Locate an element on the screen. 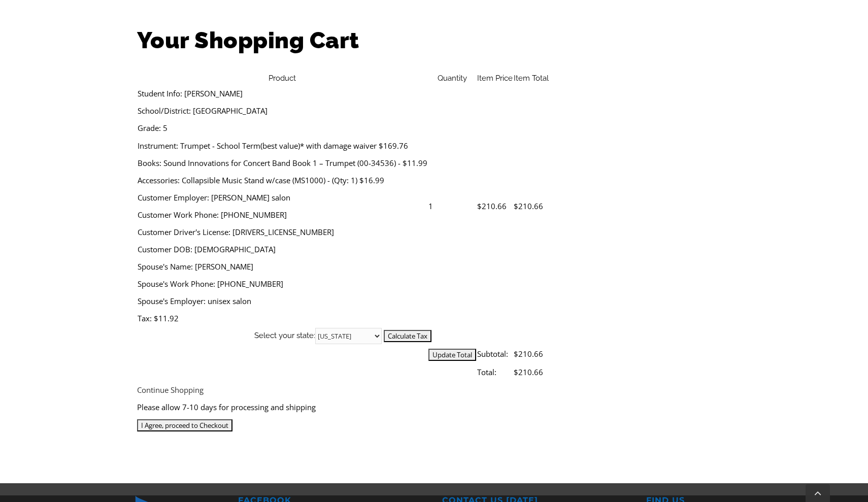 This screenshot has height=502, width=868. td: Subtotal: is located at coordinates (495, 354).